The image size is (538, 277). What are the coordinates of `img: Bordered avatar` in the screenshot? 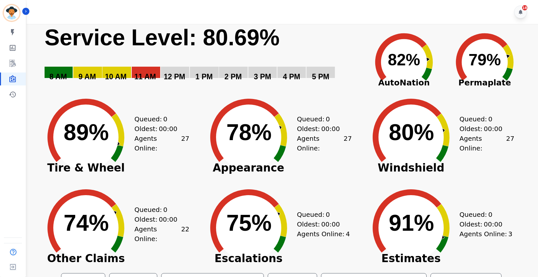 It's located at (12, 13).